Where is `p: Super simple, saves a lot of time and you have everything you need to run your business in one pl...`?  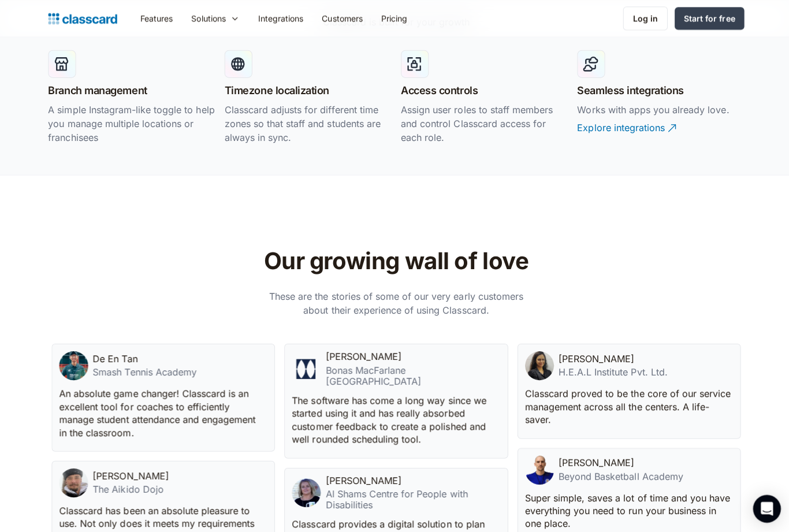 p: Super simple, saves a lot of time and you have everything you need to run your business in one pl... is located at coordinates (625, 508).